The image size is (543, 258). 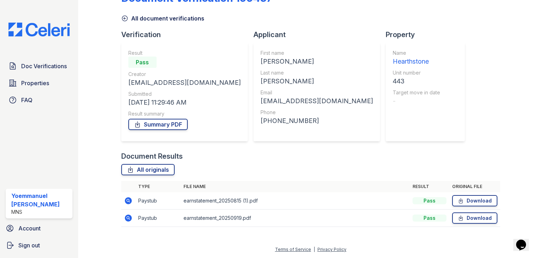 I want to click on div: Submitted, so click(x=184, y=94).